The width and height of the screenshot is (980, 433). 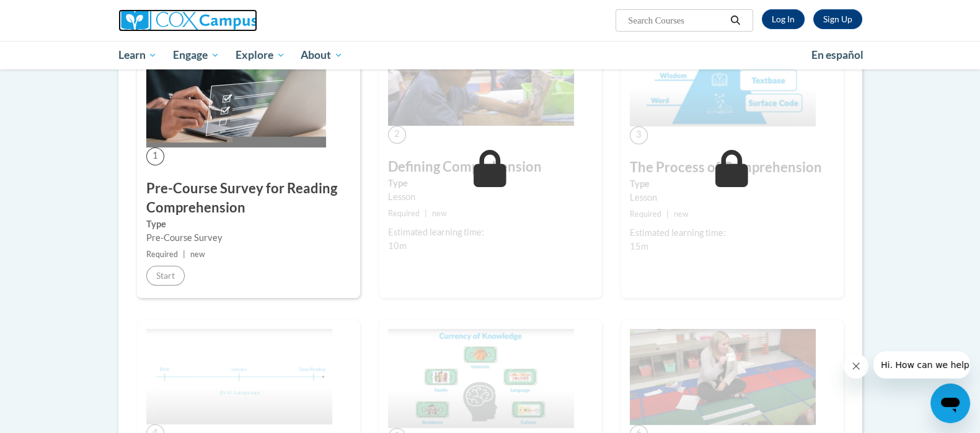 What do you see at coordinates (782, 19) in the screenshot?
I see `a: Log In` at bounding box center [782, 19].